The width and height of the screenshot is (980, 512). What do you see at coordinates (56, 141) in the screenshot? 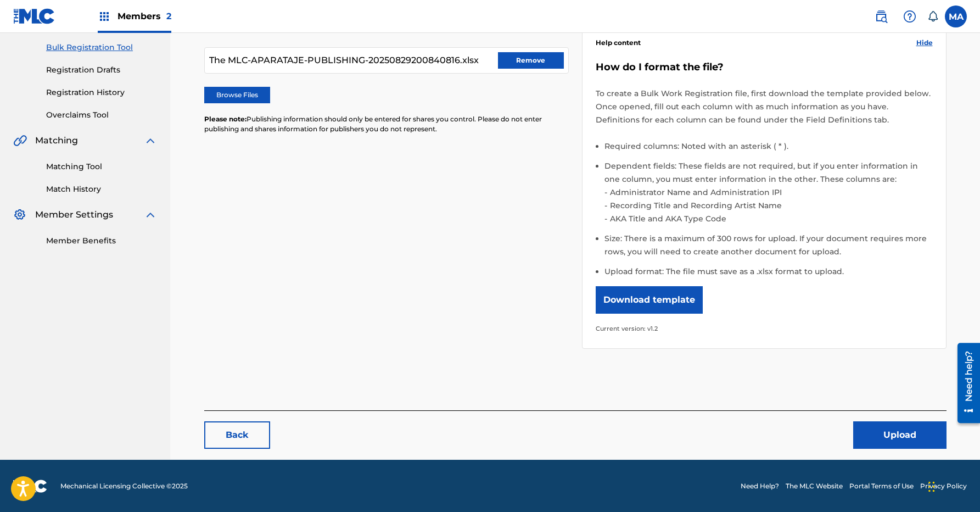
I see `span: Matching` at bounding box center [56, 141].